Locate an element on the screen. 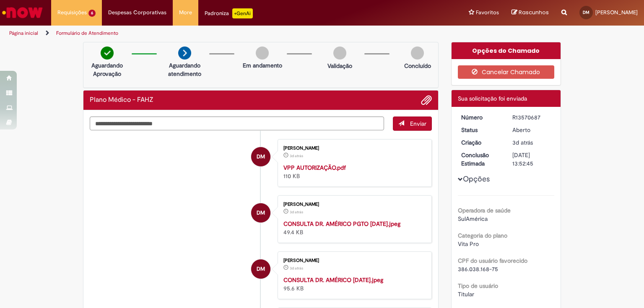 This screenshot has width=644, height=308. span: Favoritos is located at coordinates (487, 13).